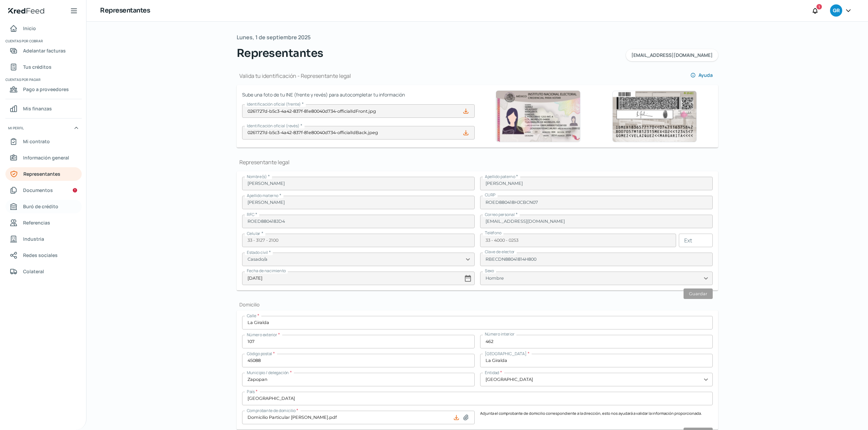 This screenshot has height=430, width=868. Describe the element at coordinates (33, 239) in the screenshot. I see `span: Industria` at that location.